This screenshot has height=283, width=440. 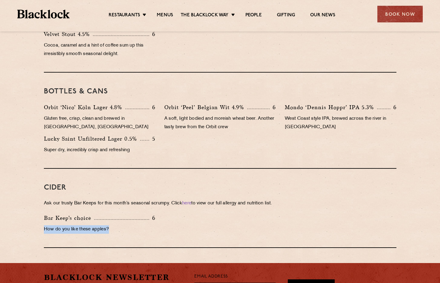 I want to click on p: Ask our trusty Bar Keeps for this month’s seasonal scrumpy. Click to view our full allergy and nu..., so click(x=220, y=204).